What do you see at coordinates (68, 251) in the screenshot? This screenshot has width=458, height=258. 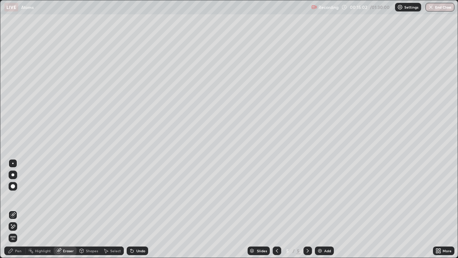 I see `div: Eraser` at bounding box center [68, 251].